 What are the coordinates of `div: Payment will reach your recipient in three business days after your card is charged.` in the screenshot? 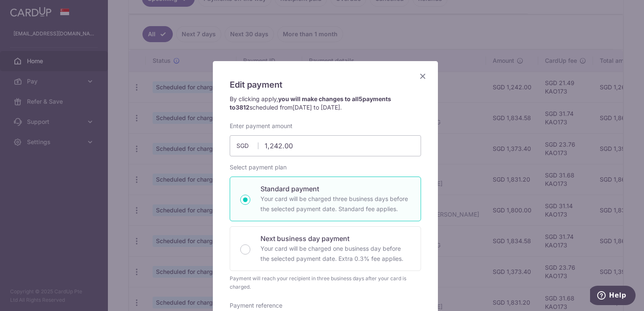 It's located at (325, 283).